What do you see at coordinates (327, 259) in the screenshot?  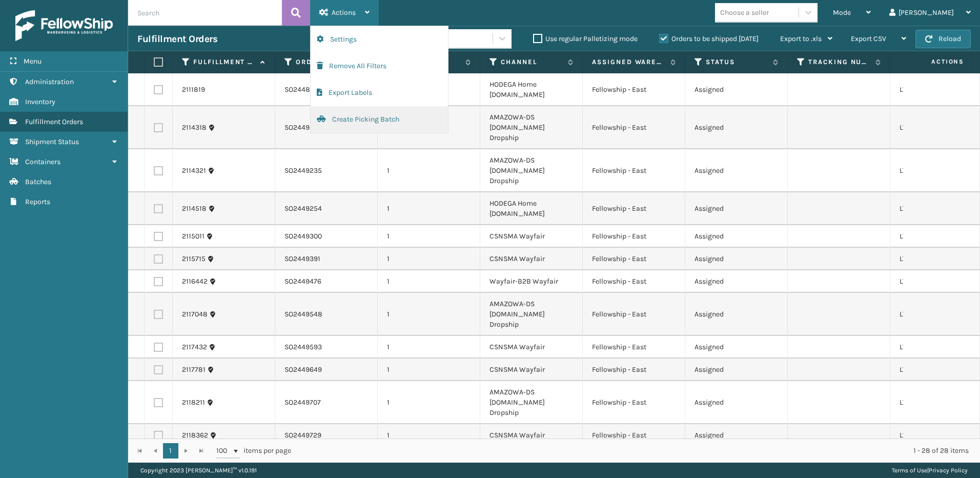 I see `td: SO2449391` at bounding box center [327, 259].